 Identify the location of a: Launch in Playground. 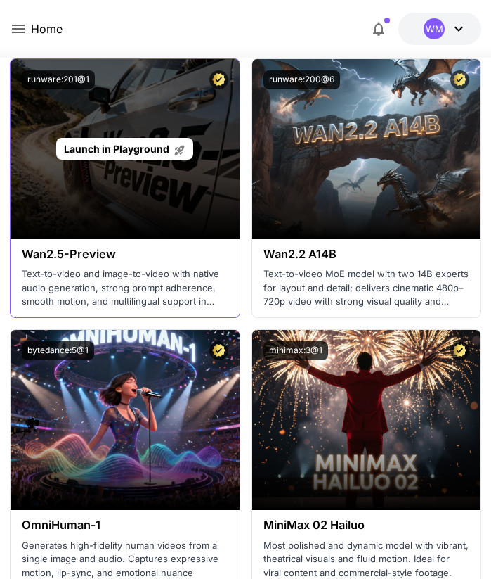
(124, 148).